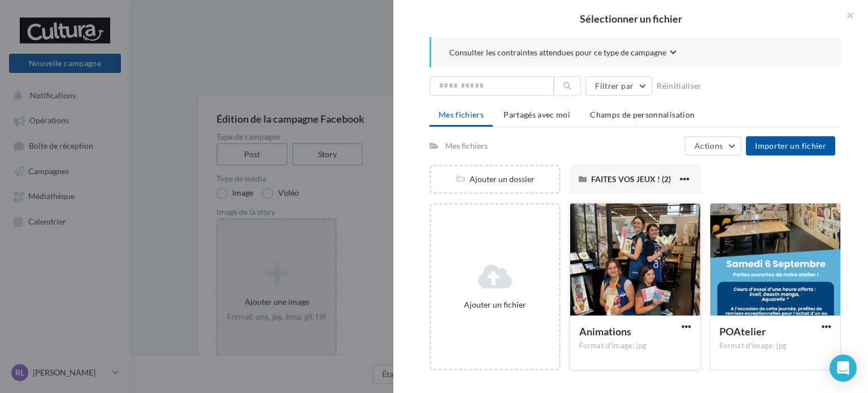 The width and height of the screenshot is (868, 393). What do you see at coordinates (713, 146) in the screenshot?
I see `button: Actions` at bounding box center [713, 146].